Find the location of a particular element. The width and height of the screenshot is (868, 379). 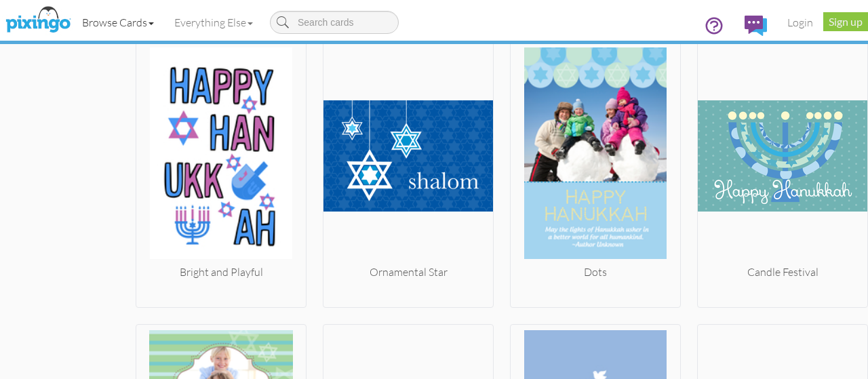

div: Bright and Playful is located at coordinates (221, 272).